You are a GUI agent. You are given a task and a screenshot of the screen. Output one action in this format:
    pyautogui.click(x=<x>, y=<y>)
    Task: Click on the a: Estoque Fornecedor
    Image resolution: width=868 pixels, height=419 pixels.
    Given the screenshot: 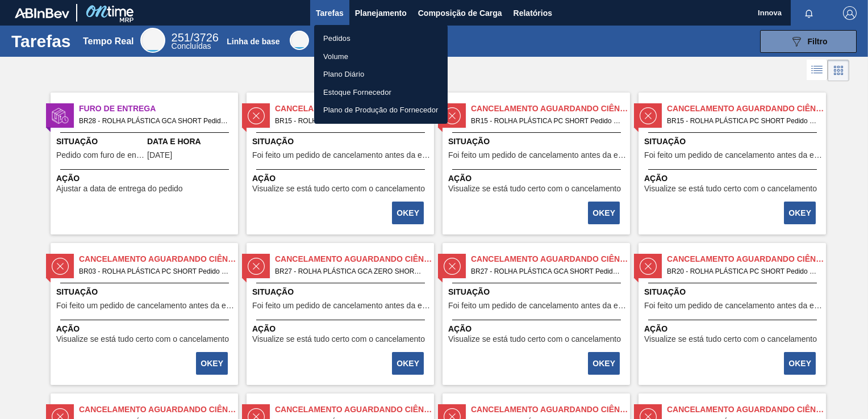 What is the action you would take?
    pyautogui.click(x=381, y=93)
    